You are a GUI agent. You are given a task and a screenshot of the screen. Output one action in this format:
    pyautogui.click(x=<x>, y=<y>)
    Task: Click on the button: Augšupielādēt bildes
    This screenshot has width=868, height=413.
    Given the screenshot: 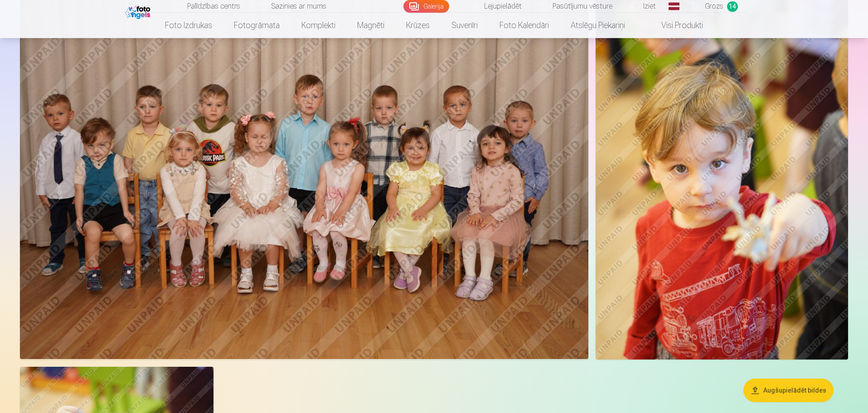 What is the action you would take?
    pyautogui.click(x=788, y=390)
    